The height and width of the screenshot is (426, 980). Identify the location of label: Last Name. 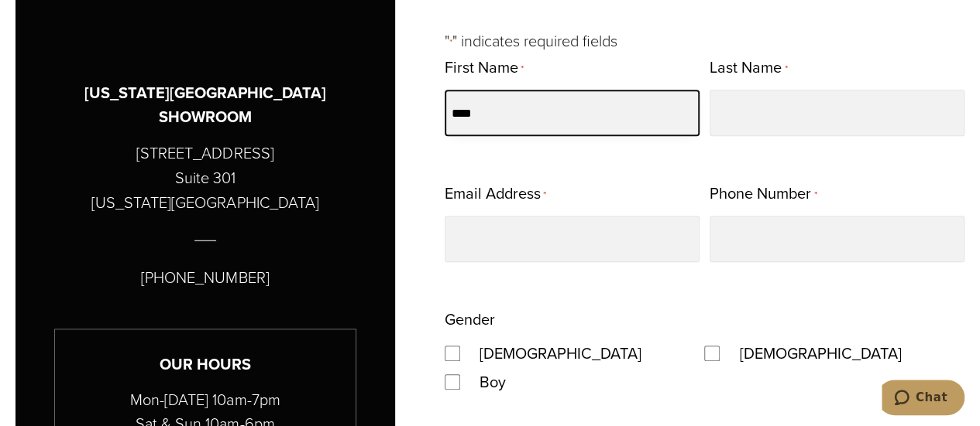
(748, 68).